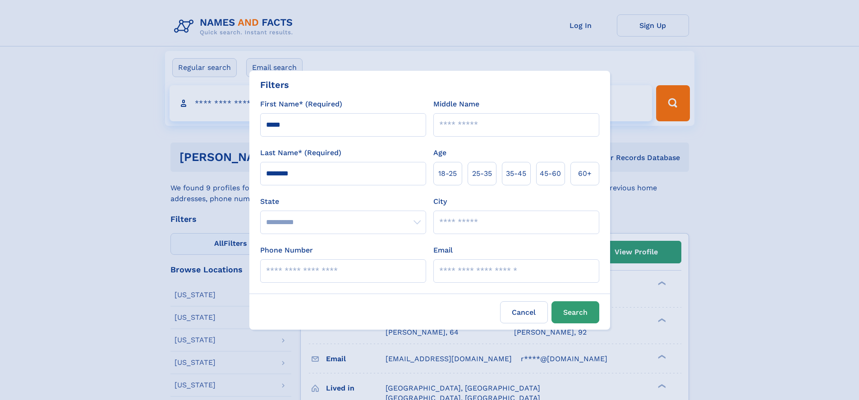 The width and height of the screenshot is (859, 400). I want to click on label: Middle Name, so click(456, 104).